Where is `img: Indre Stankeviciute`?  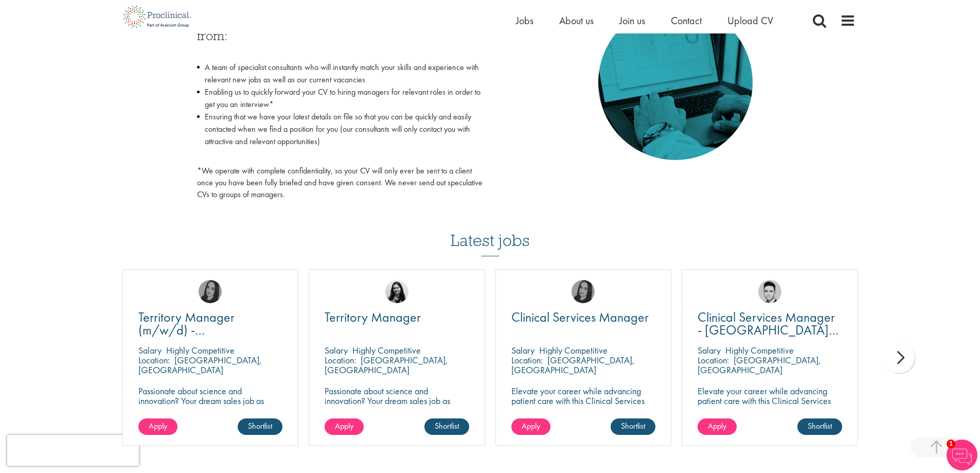 img: Indre Stankeviciute is located at coordinates (397, 292).